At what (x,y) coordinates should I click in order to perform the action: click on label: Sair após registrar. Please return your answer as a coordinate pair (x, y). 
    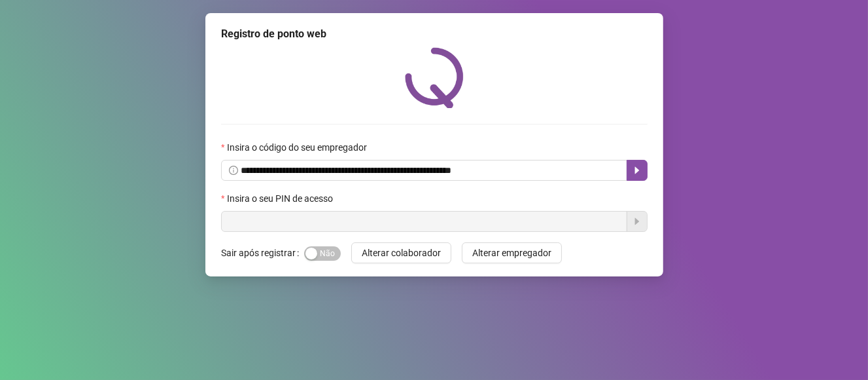
    Looking at the image, I should click on (263, 253).